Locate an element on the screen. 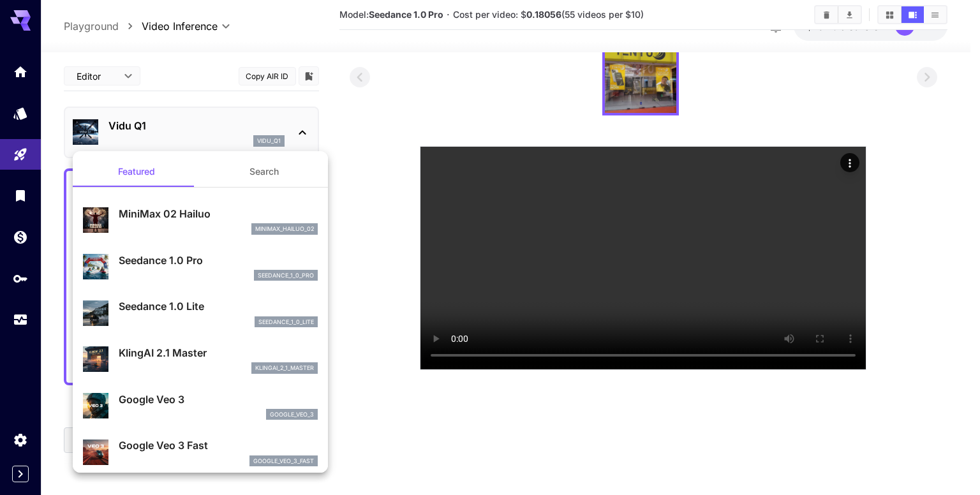 This screenshot has width=980, height=495. p: seedance_1_0_lite is located at coordinates (286, 322).